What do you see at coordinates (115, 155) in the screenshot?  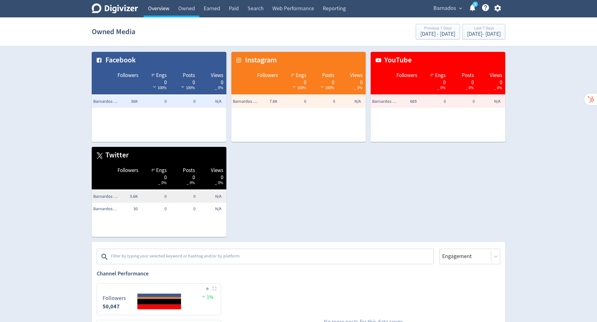 I see `span: Twitter` at bounding box center [115, 155].